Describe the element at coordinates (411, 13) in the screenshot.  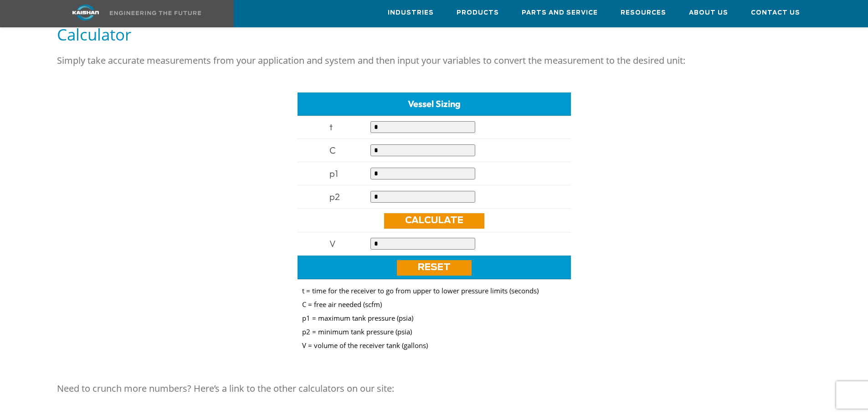
I see `a: Industries` at that location.